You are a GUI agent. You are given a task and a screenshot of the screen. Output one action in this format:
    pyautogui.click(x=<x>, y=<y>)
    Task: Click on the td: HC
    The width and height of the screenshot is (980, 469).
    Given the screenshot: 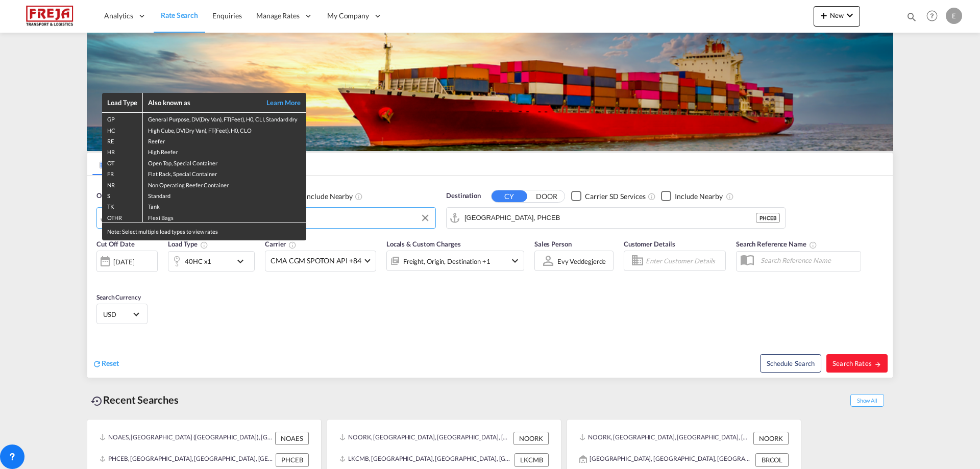 What is the action you would take?
    pyautogui.click(x=123, y=129)
    